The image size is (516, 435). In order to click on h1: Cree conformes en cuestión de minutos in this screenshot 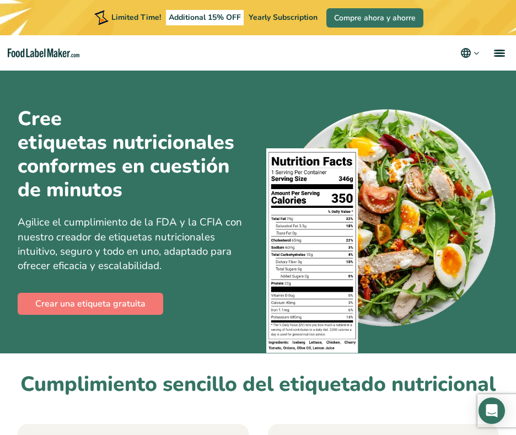, I will do `click(134, 155)`.